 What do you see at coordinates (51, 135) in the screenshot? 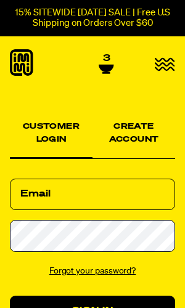
I see `div: Customer Login` at bounding box center [51, 135].